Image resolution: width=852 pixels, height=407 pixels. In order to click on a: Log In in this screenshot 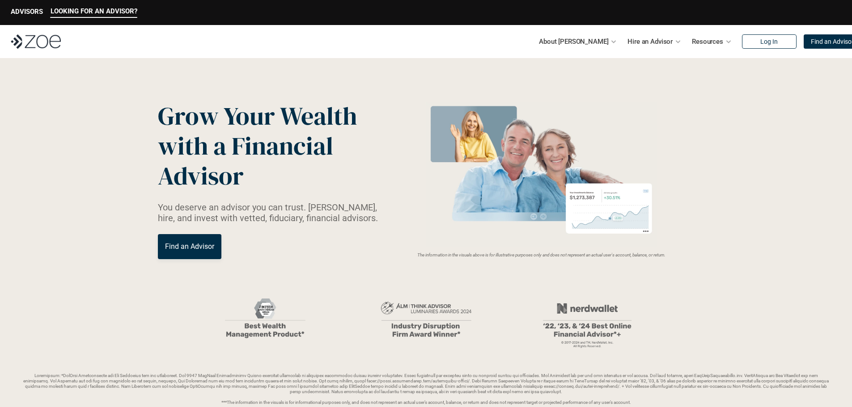, I will do `click(769, 42)`.